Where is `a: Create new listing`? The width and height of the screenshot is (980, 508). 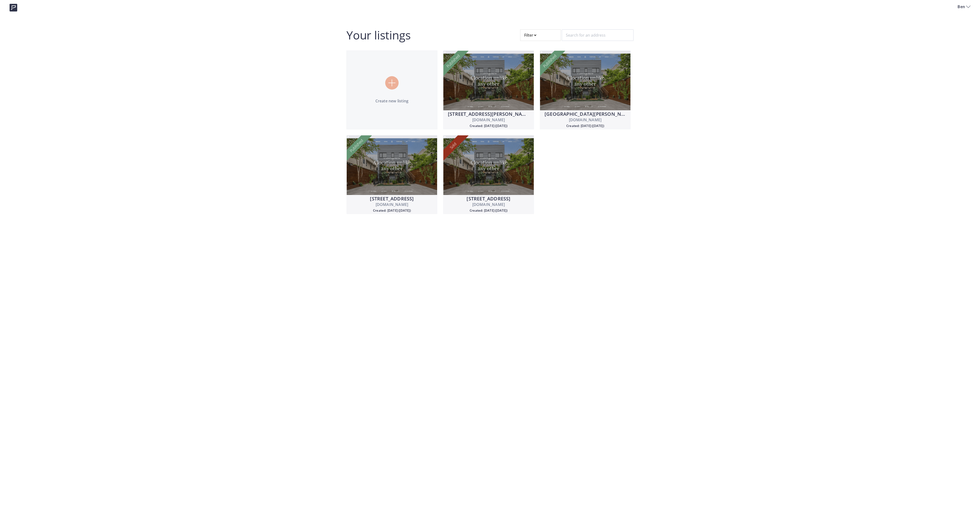 a: Create new listing is located at coordinates (392, 90).